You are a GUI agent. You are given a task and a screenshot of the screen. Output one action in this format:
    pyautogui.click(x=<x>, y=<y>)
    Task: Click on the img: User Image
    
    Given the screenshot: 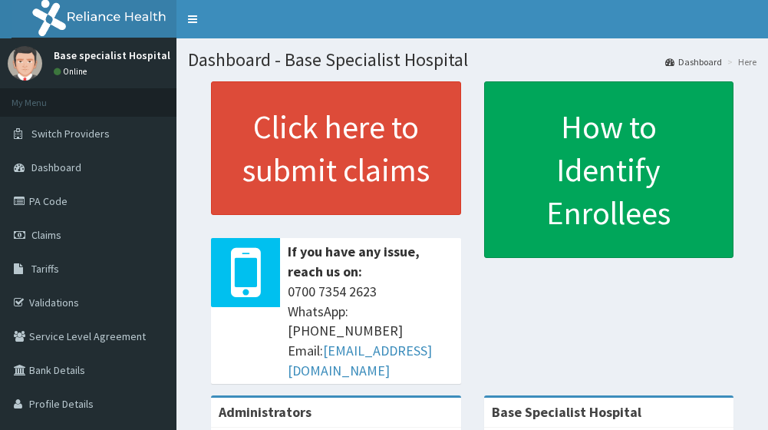 What is the action you would take?
    pyautogui.click(x=25, y=63)
    